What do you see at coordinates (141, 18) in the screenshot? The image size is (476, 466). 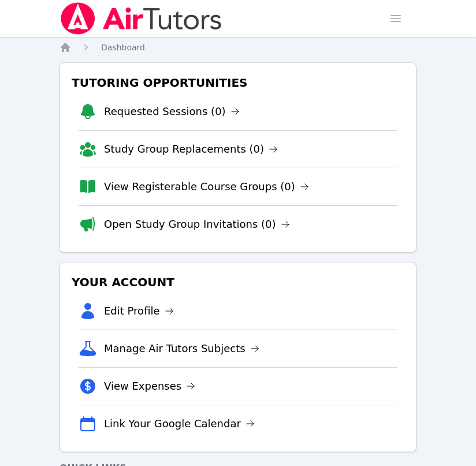 I see `img: Air Tutors` at bounding box center [141, 18].